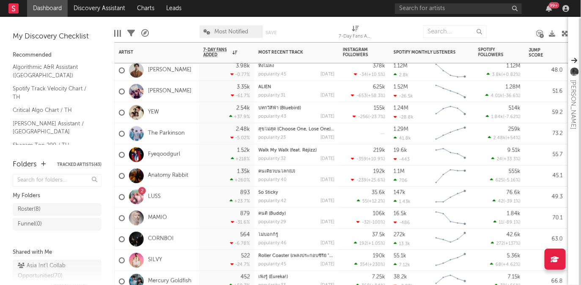  What do you see at coordinates (355, 33) in the screenshot?
I see `div: 7-Day Fans Added (7-Day Fans Added)` at bounding box center [355, 33].